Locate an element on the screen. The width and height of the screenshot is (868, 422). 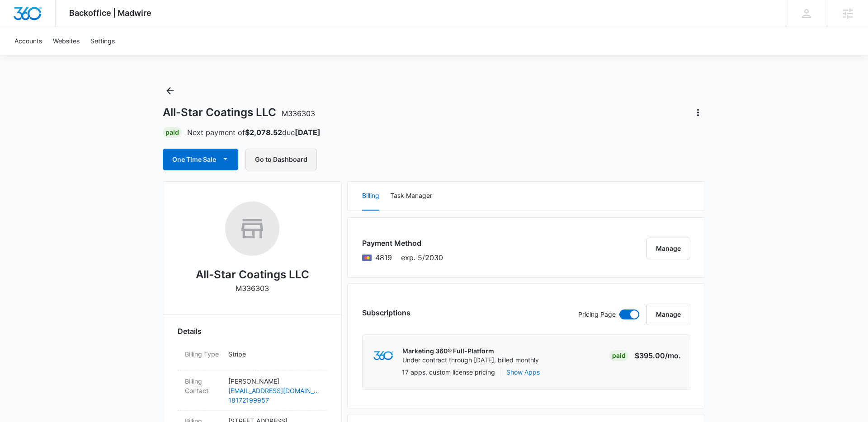
button: Actions is located at coordinates (698, 112).